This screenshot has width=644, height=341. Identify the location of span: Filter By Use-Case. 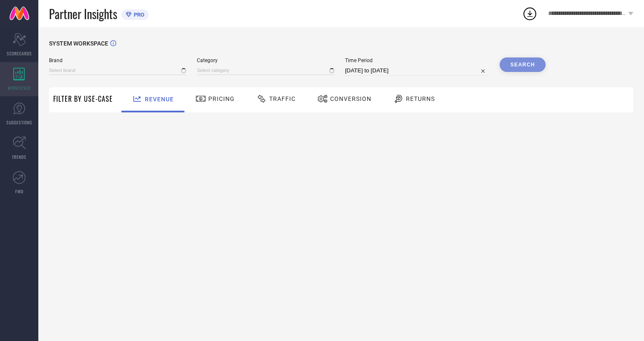
(83, 99).